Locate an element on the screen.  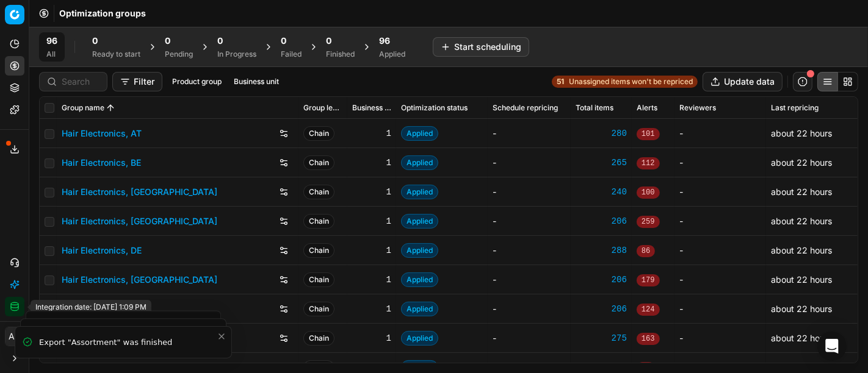
span: 163 is located at coordinates (648, 339).